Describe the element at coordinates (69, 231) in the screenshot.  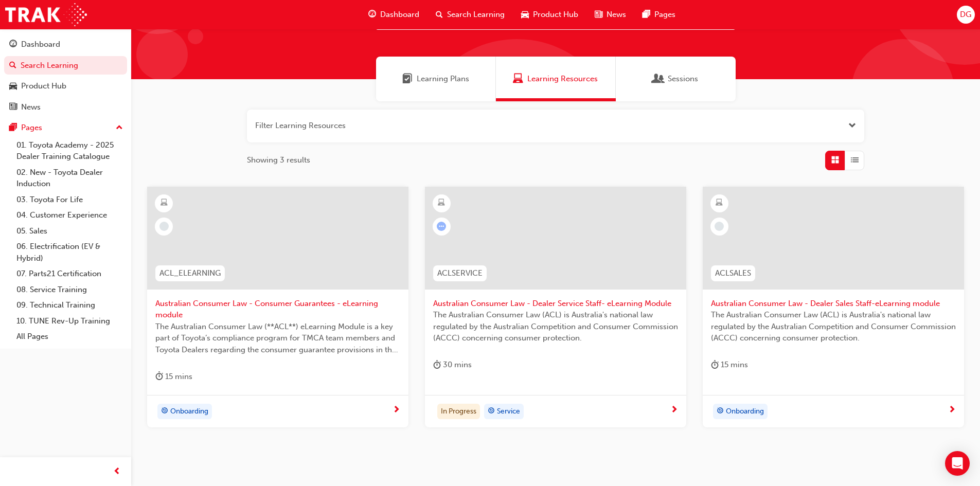
I see `a: 05. Sales` at that location.